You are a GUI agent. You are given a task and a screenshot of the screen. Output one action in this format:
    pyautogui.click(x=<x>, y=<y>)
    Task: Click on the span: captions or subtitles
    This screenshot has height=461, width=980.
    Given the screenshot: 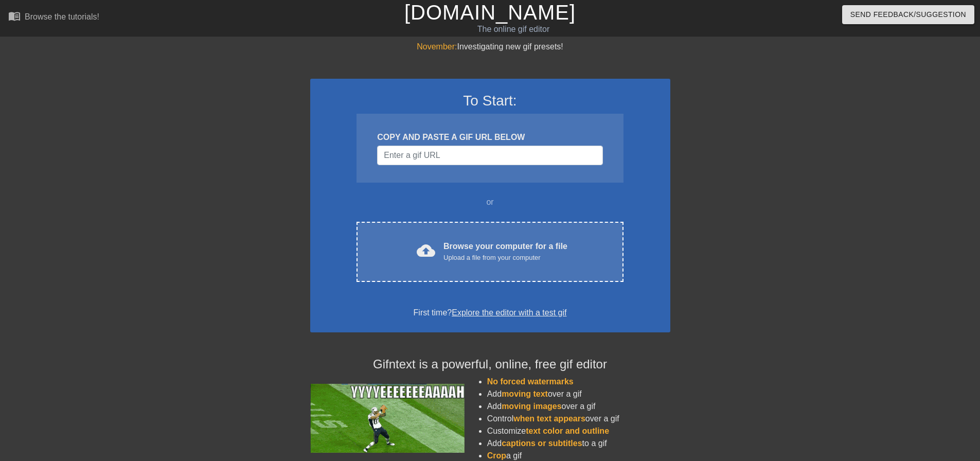 What is the action you would take?
    pyautogui.click(x=542, y=443)
    